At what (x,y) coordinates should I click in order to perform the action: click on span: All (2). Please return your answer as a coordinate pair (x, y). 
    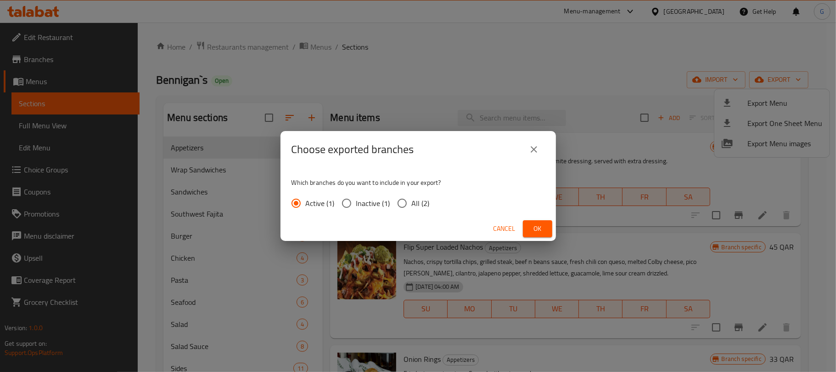
    Looking at the image, I should click on (421, 203).